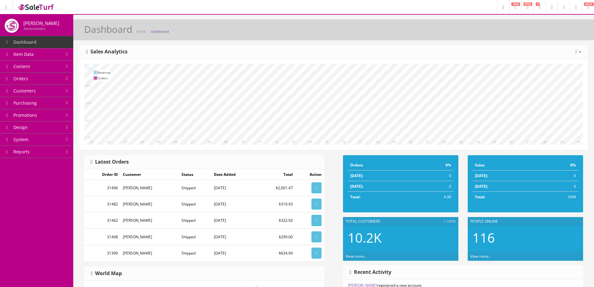 The height and width of the screenshot is (287, 594). Describe the element at coordinates (21, 139) in the screenshot. I see `span: System` at that location.